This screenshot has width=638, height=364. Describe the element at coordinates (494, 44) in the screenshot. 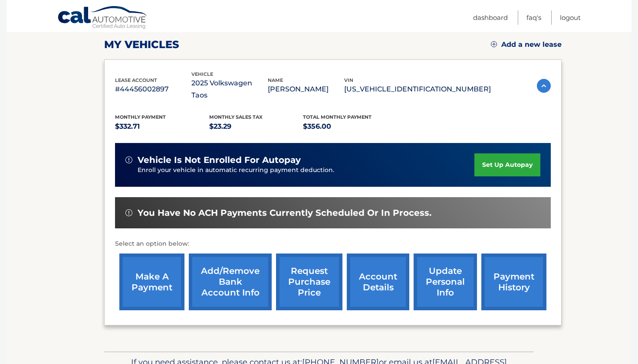

I see `img: add.svg` at that location.